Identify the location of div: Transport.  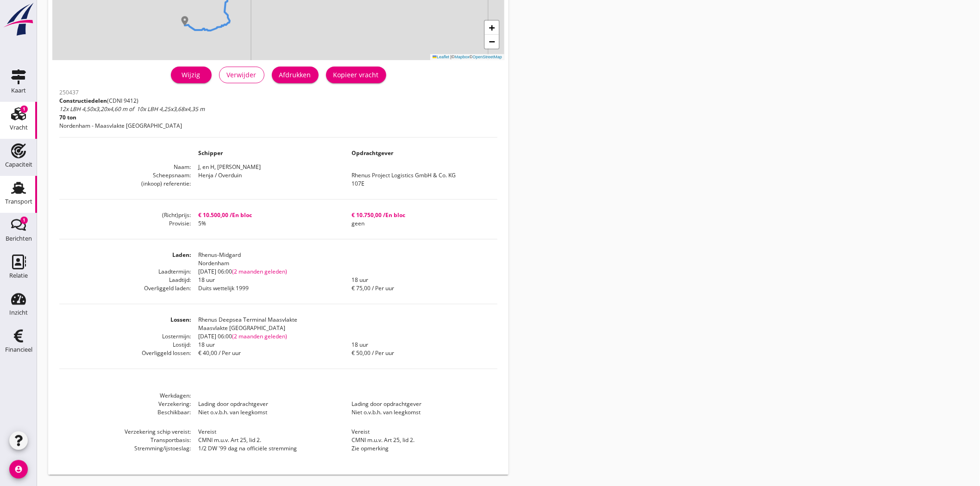
(18, 201).